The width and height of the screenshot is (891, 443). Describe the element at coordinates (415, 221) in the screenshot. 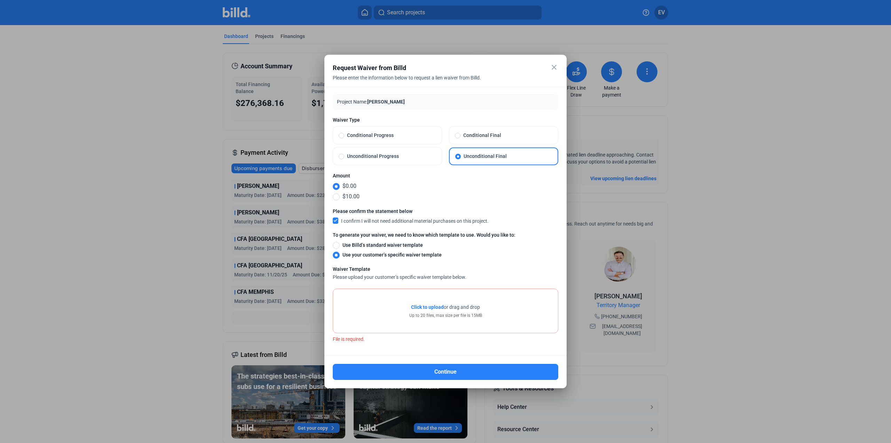

I see `span: I confirm I will not need additional material purchases on this project.` at that location.